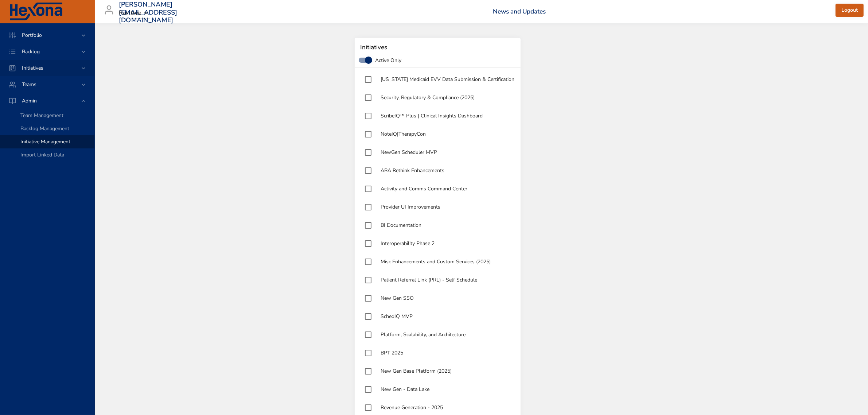 This screenshot has width=868, height=415. I want to click on span: Team Management, so click(42, 115).